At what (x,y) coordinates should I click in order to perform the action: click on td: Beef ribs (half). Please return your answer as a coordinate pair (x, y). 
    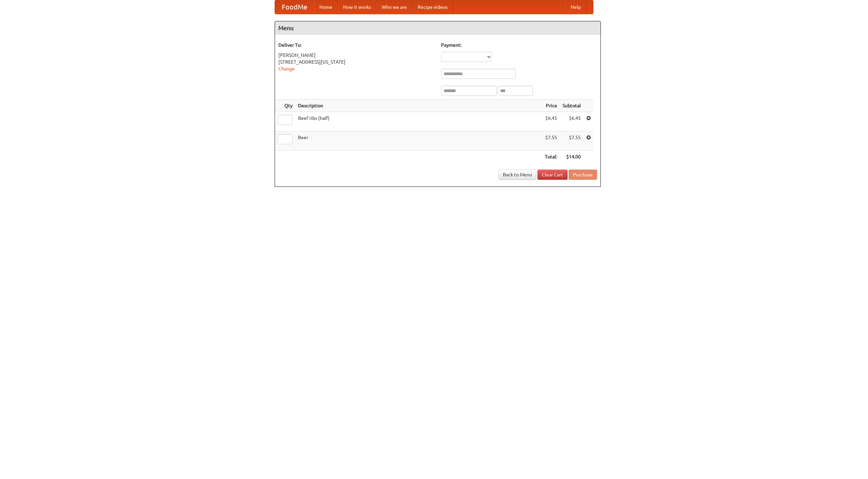
    Looking at the image, I should click on (419, 121).